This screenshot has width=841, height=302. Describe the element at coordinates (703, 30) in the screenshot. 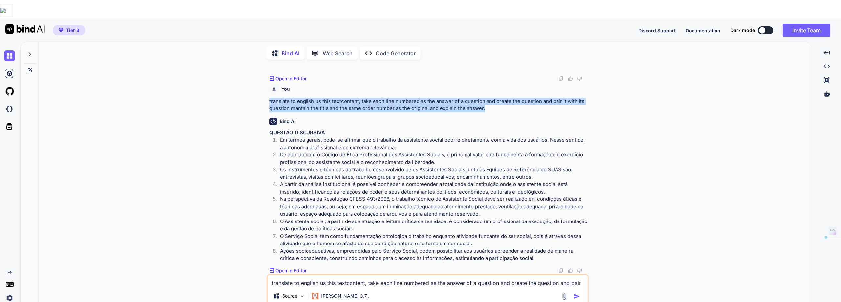

I see `button: Documentation` at that location.